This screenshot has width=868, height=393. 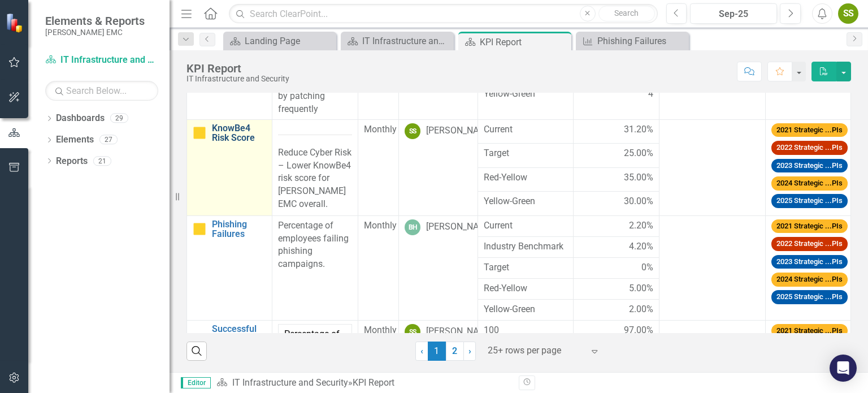 What do you see at coordinates (95, 21) in the screenshot?
I see `span: Elements & Reports` at bounding box center [95, 21].